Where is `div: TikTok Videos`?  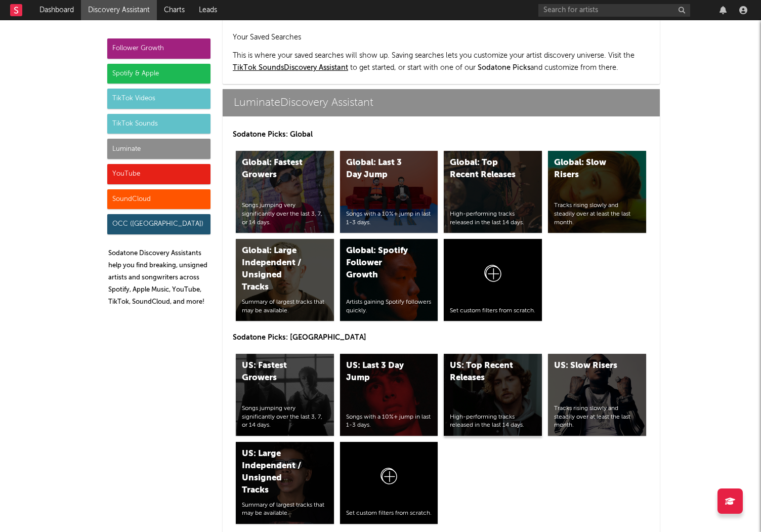
div: TikTok Videos is located at coordinates (159, 99).